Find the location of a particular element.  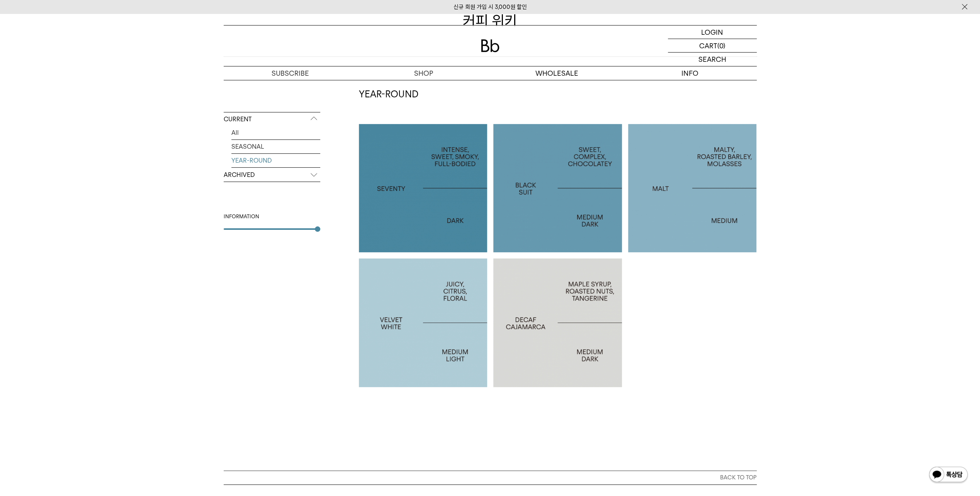

a: SUBSCRIBE is located at coordinates (290, 73).